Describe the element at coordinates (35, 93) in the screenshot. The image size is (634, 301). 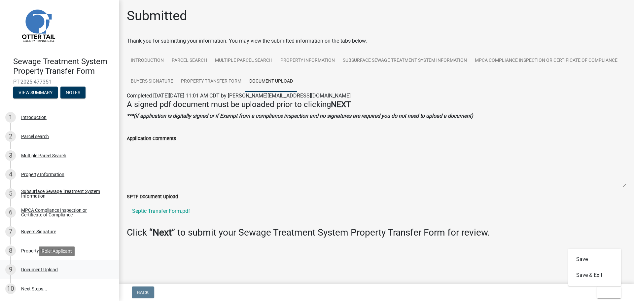
I see `wm-modal-confirm: Summary` at that location.